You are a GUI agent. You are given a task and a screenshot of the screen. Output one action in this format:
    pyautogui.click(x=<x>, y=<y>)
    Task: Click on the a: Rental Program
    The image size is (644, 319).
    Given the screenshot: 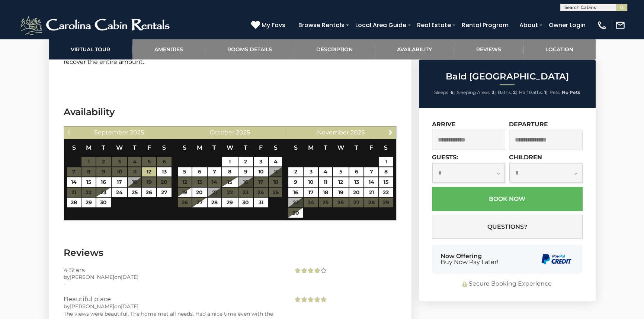 What is the action you would take?
    pyautogui.click(x=485, y=25)
    